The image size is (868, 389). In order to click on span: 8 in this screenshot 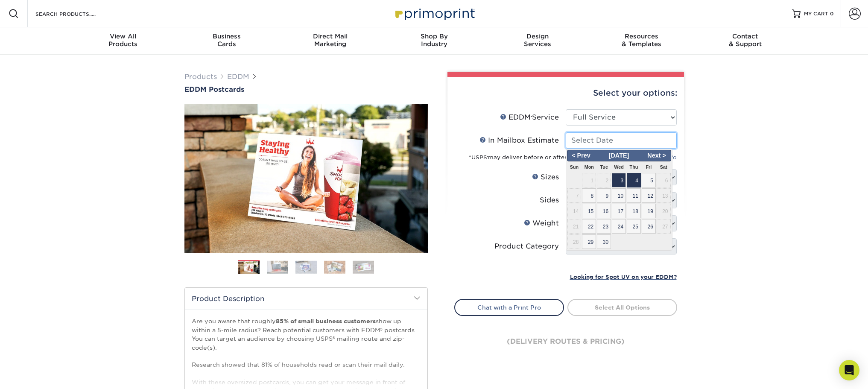, I will do `click(589, 196)`.